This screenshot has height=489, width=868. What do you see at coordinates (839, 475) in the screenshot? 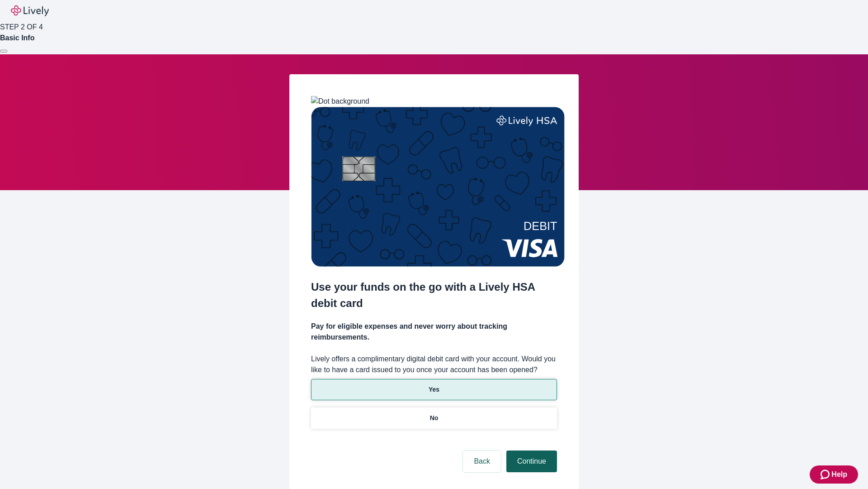
I see `span: Help` at bounding box center [839, 475].